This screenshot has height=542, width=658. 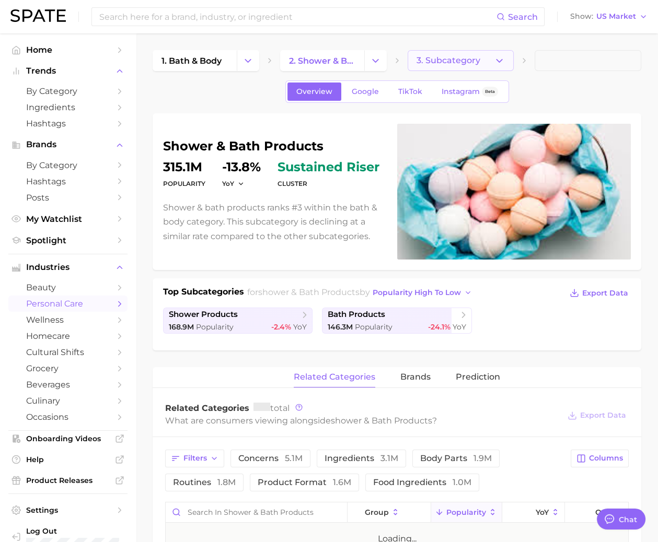 What do you see at coordinates (68, 352) in the screenshot?
I see `span: cultural shifts` at bounding box center [68, 352].